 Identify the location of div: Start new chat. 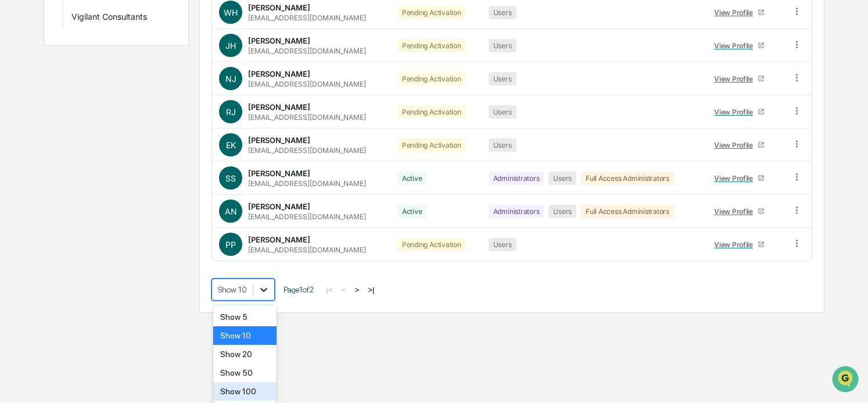
(115, 95).